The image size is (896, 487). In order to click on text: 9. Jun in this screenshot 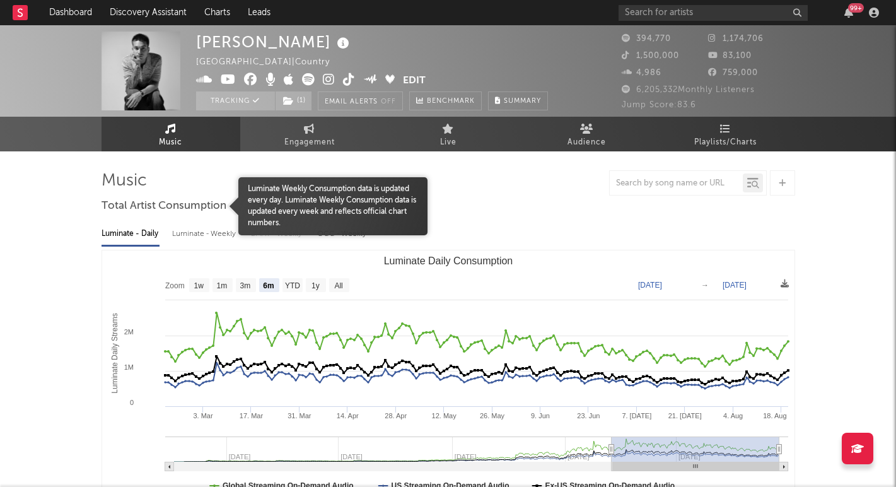, I will do `click(540, 416)`.